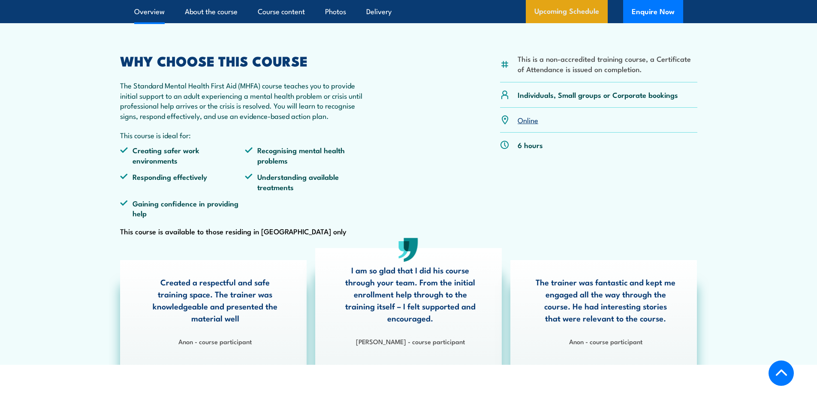 This screenshot has width=817, height=409. I want to click on li: Responding effectively, so click(183, 181).